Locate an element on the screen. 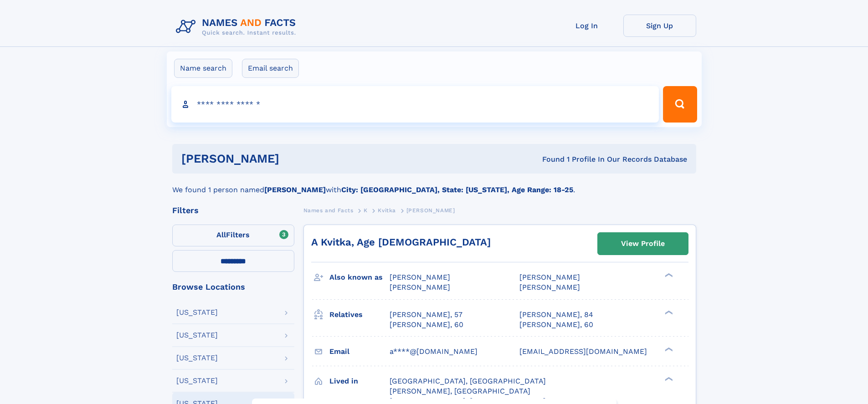 The width and height of the screenshot is (868, 404). a: Log In is located at coordinates (587, 26).